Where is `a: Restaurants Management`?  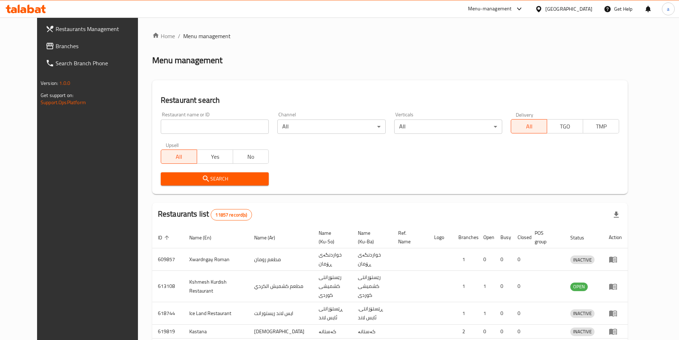
a: Restaurants Management is located at coordinates (95, 29).